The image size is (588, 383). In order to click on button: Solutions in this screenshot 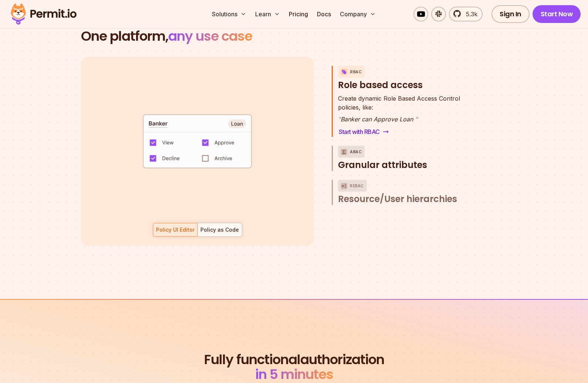, I will do `click(229, 14)`.